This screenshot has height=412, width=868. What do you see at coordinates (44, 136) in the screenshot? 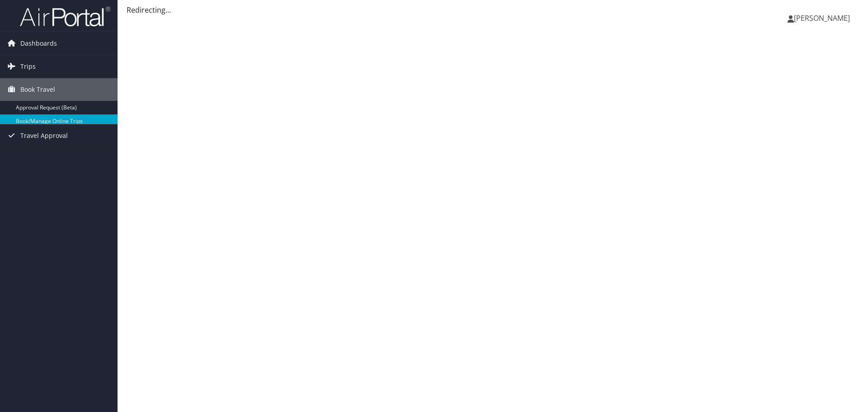
I see `span: Travel Approval` at bounding box center [44, 136].